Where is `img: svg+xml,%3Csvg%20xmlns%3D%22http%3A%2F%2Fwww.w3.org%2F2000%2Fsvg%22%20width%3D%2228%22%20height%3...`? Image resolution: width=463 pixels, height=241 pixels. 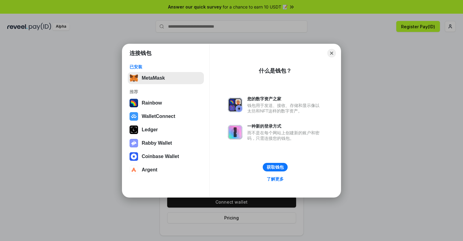
img: svg+xml,%3Csvg%20xmlns%3D%22http%3A%2F%2Fwww.w3.org%2F2000%2Fsvg%22%20width%3D%2228%22%20height%3... is located at coordinates (134, 130).